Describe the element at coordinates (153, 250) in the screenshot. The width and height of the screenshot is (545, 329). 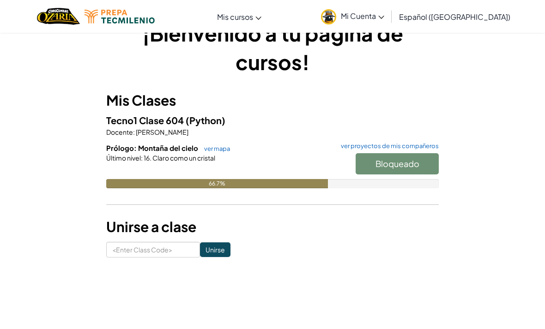
I see `input: <Enter Class Code>` at that location.